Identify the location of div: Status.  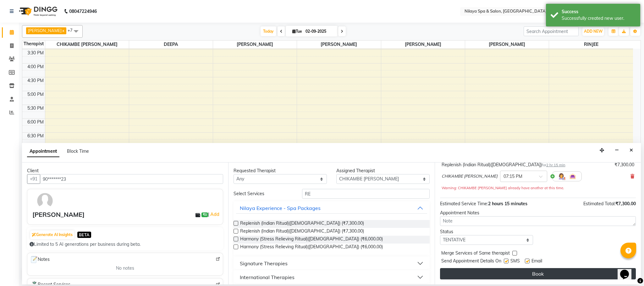
(487, 232).